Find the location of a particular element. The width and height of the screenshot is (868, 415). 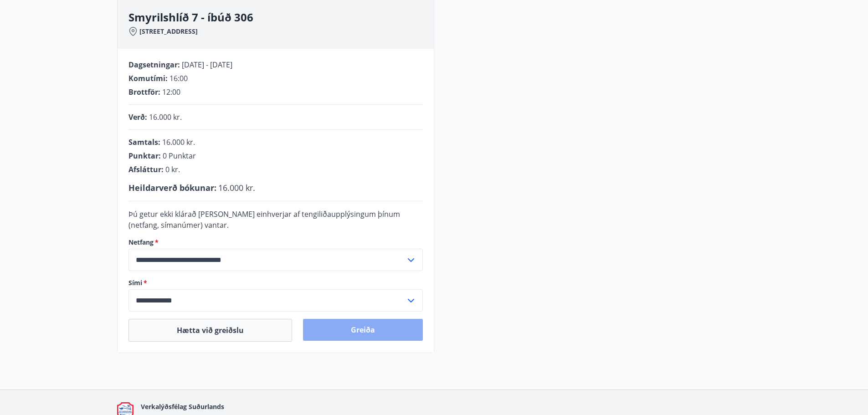

span: Samtals : is located at coordinates (144, 142).